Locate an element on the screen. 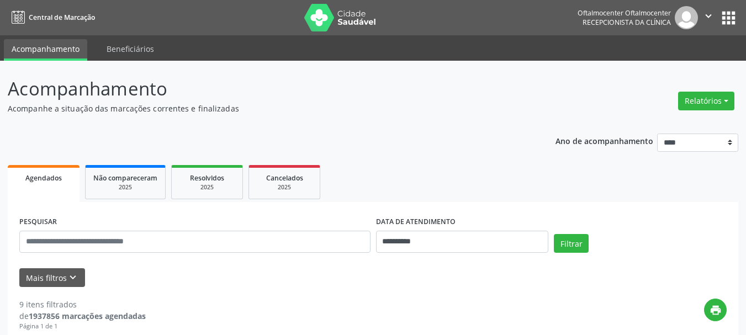 This screenshot has height=335, width=746. button: apps is located at coordinates (728, 18).